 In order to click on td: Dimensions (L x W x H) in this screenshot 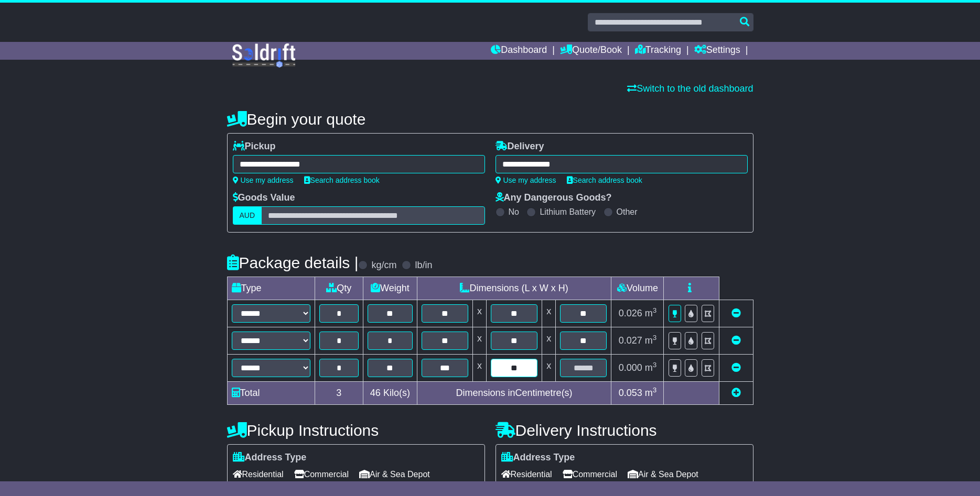, I will do `click(514, 288)`.